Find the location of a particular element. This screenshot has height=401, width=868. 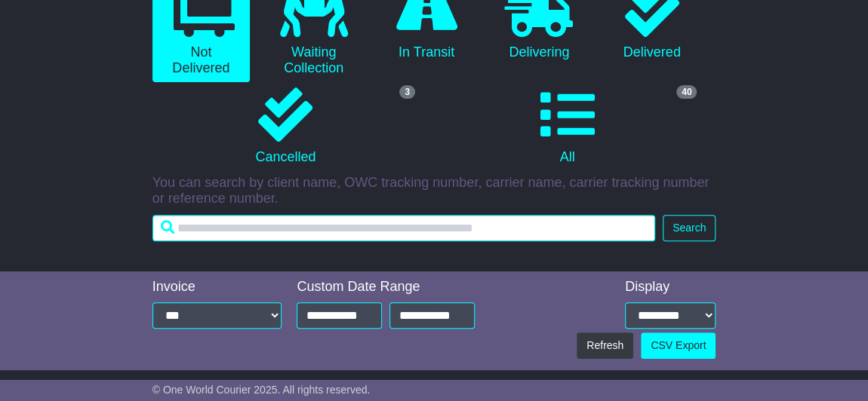

button: Refresh is located at coordinates (605, 346).